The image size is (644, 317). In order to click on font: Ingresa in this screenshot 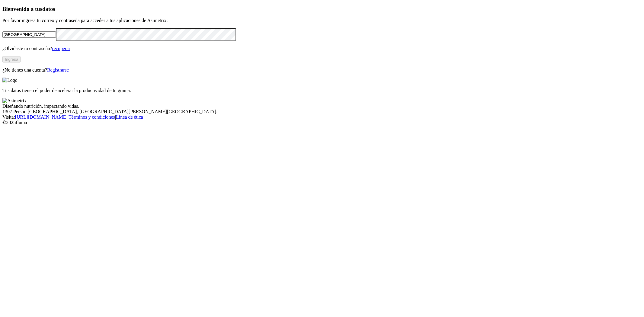, I will do `click(11, 59)`.